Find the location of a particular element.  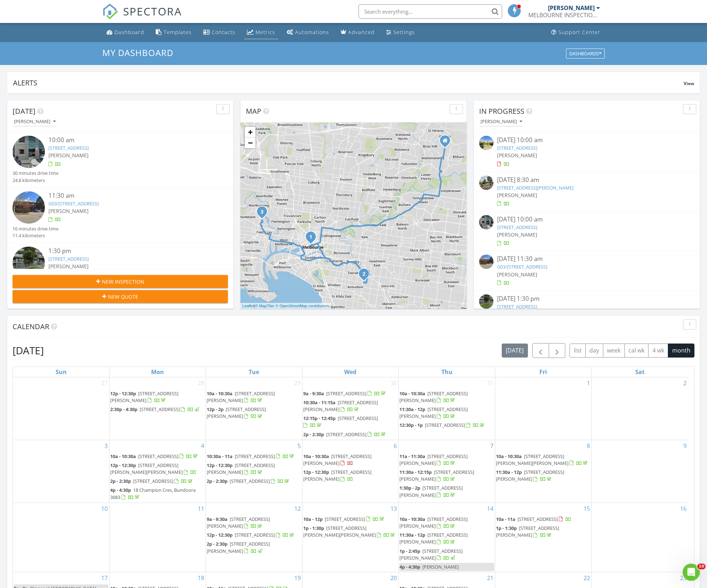

td: Go to August 13, 2025 is located at coordinates (351, 537).